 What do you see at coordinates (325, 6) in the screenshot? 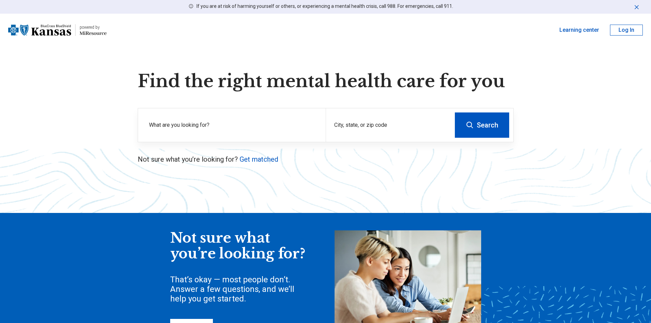
I see `p: If you are at risk of harming yourself or others, or experiencing a mental health crisis, call 98...` at bounding box center [325, 6].